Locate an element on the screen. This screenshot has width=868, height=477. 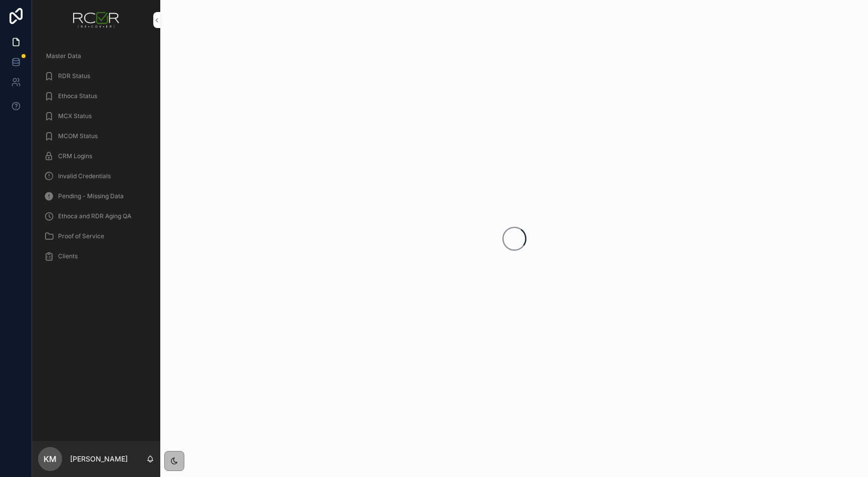
a: Master Data is located at coordinates (96, 56).